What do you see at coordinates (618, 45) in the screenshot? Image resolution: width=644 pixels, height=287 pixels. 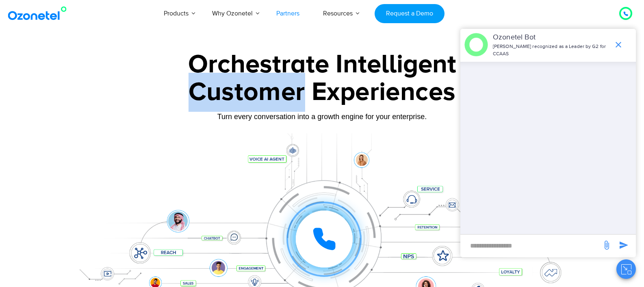 I see `span: end chat or minimize` at bounding box center [618, 45].